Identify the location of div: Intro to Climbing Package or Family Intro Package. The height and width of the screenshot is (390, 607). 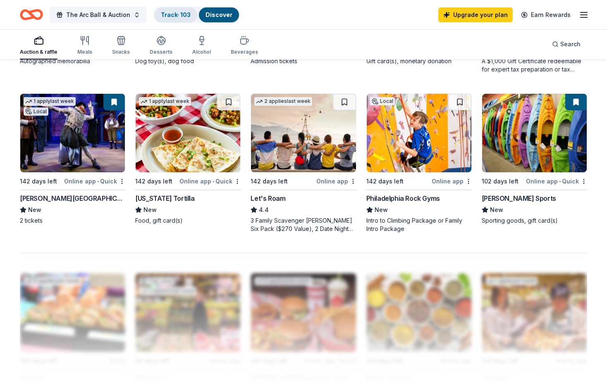
(419, 225).